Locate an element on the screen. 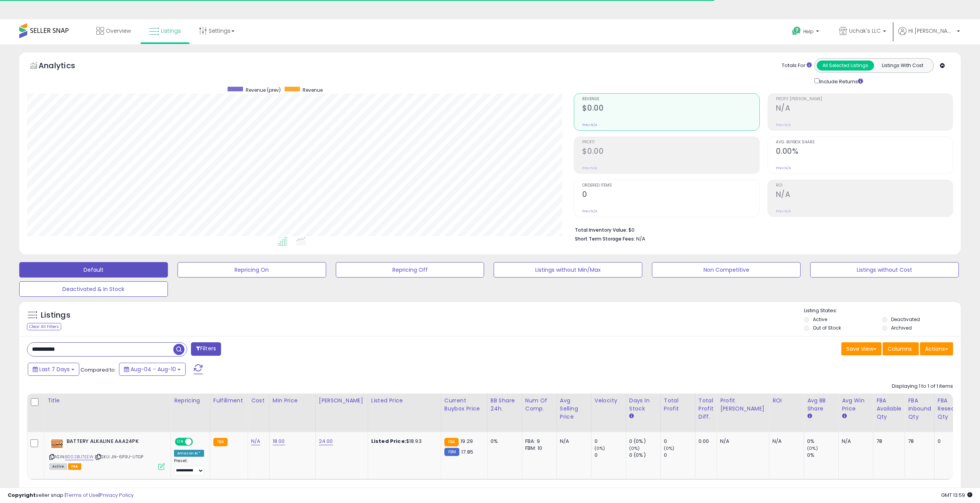  b: Total Inventory Value: is located at coordinates (601, 230).